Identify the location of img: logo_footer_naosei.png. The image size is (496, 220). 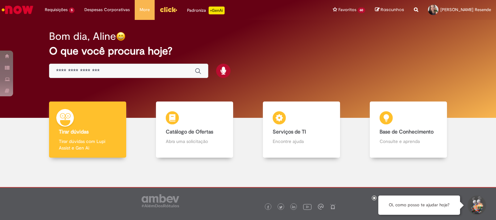
(333, 207).